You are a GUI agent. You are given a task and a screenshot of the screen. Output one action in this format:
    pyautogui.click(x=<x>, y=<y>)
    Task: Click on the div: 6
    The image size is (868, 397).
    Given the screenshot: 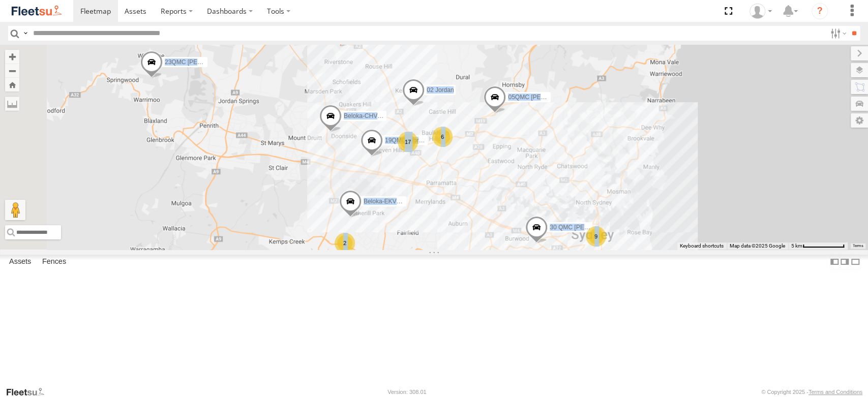 What is the action you would take?
    pyautogui.click(x=443, y=137)
    